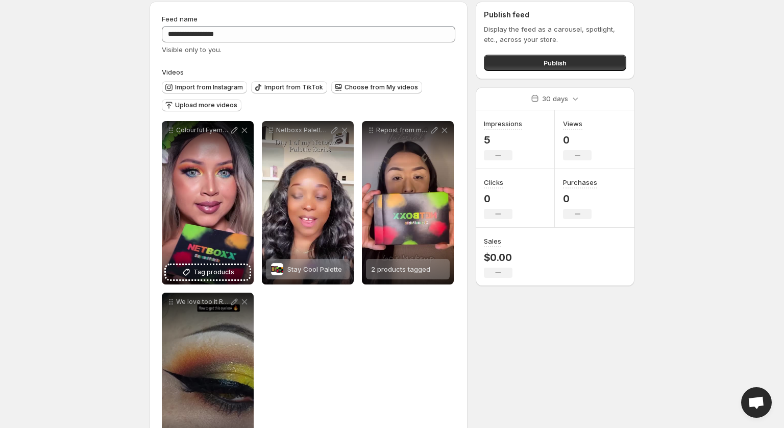 The image size is (784, 428). I want to click on h3: Purchases, so click(580, 182).